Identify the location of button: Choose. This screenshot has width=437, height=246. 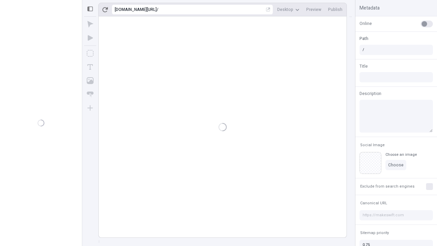
(396, 165).